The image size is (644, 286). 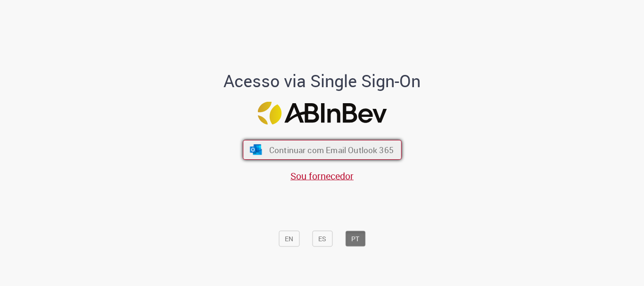 I want to click on h1: Acesso via Single Sign-On, so click(x=322, y=81).